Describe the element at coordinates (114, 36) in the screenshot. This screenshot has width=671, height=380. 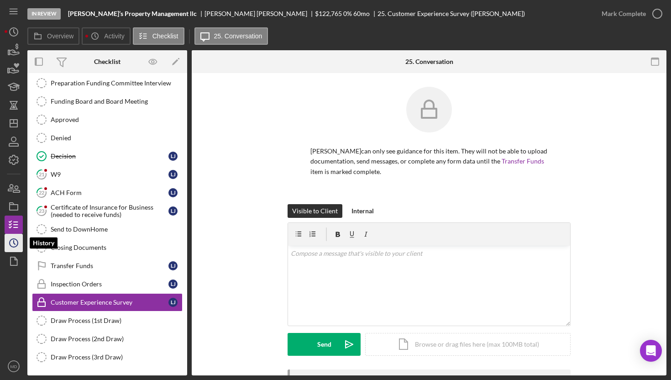
I see `label: Activity` at that location.